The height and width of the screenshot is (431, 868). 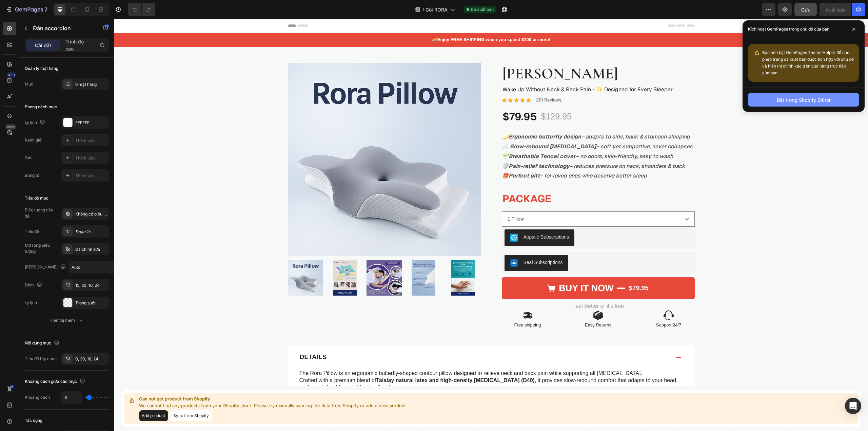 What do you see at coordinates (87, 249) in the screenshot?
I see `font: Đã chỉnh sửa` at bounding box center [87, 249].